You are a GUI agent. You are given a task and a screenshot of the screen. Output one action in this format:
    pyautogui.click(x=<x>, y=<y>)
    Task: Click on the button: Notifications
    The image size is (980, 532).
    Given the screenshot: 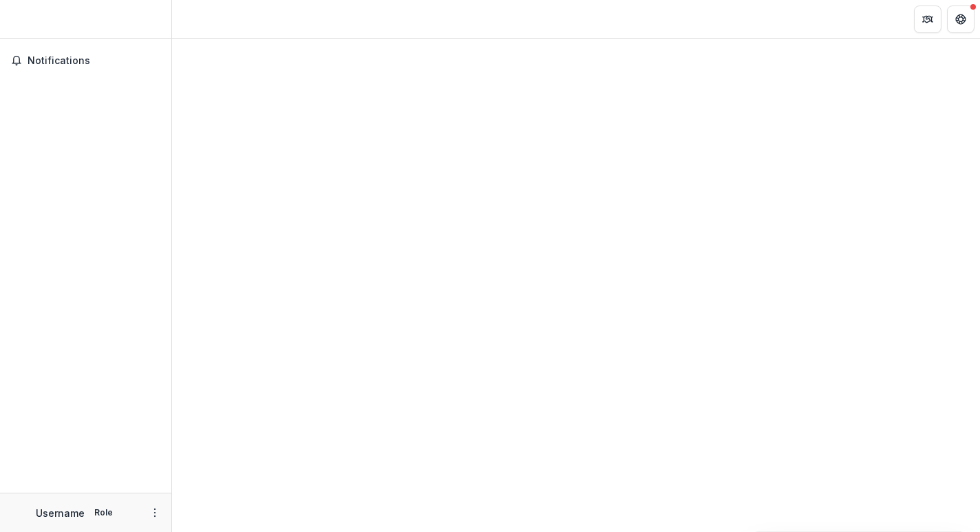 What is the action you would take?
    pyautogui.click(x=86, y=61)
    